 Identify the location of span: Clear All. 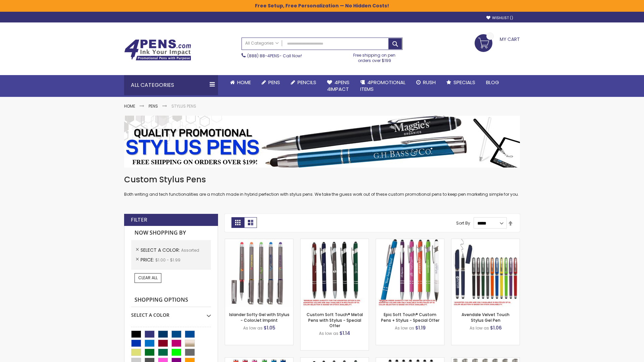
(148, 278).